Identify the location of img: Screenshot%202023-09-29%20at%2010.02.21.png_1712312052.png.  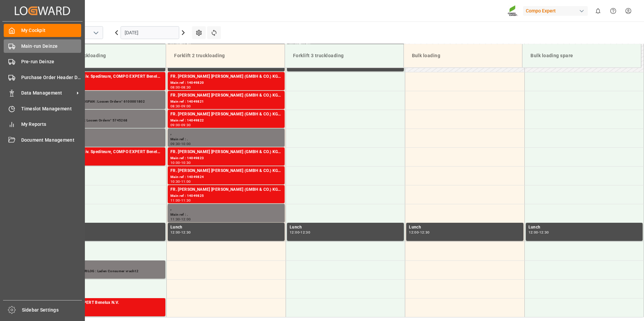
(513, 11).